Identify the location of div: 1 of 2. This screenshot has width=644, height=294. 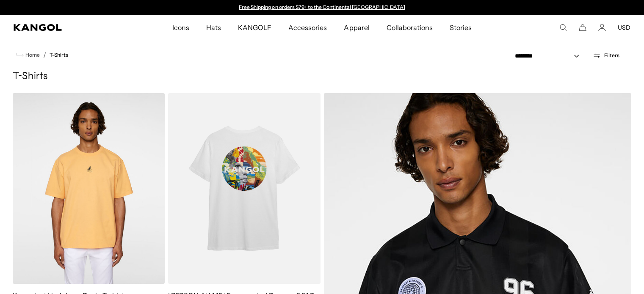
(322, 8).